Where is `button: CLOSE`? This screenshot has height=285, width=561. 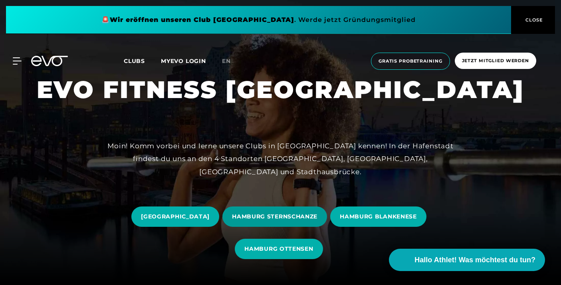 button: CLOSE is located at coordinates (533, 20).